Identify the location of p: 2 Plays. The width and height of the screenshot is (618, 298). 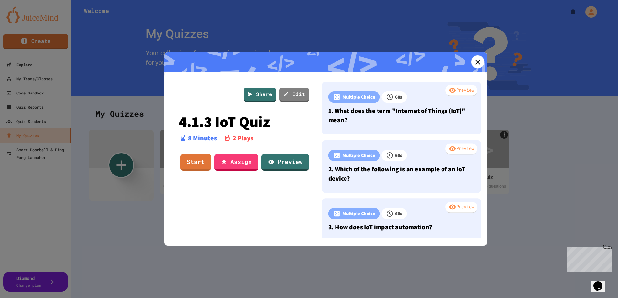
(243, 138).